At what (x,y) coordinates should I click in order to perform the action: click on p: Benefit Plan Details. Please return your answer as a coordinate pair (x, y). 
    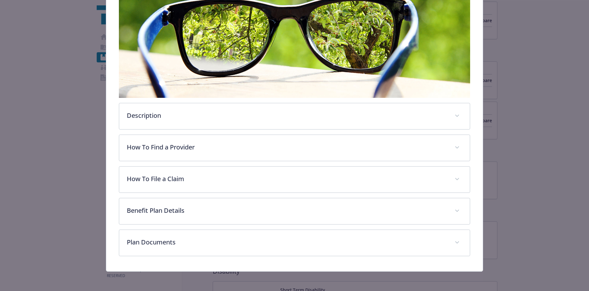
    Looking at the image, I should click on (286, 211).